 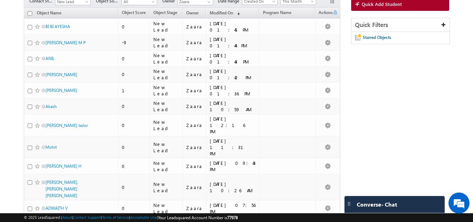 What do you see at coordinates (377, 37) in the screenshot?
I see `span: Starred Objects` at bounding box center [377, 37].